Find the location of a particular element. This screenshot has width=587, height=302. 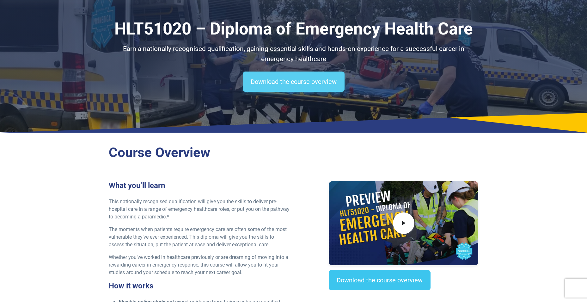

h1: HLT51020 – Diploma of Emergency Health Care is located at coordinates (294, 29).